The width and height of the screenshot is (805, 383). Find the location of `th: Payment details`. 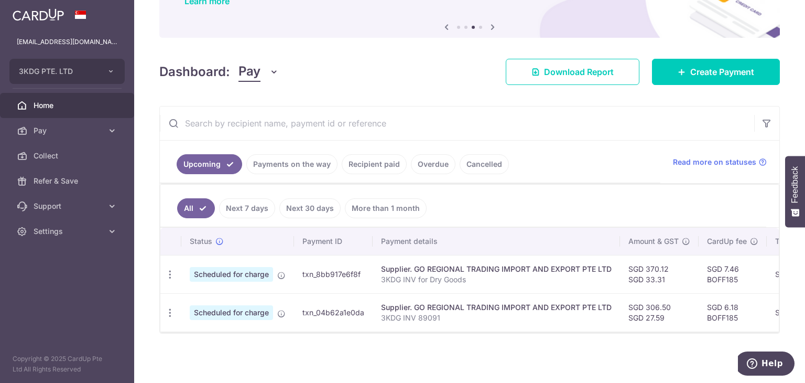

th: Payment details is located at coordinates (496, 241).